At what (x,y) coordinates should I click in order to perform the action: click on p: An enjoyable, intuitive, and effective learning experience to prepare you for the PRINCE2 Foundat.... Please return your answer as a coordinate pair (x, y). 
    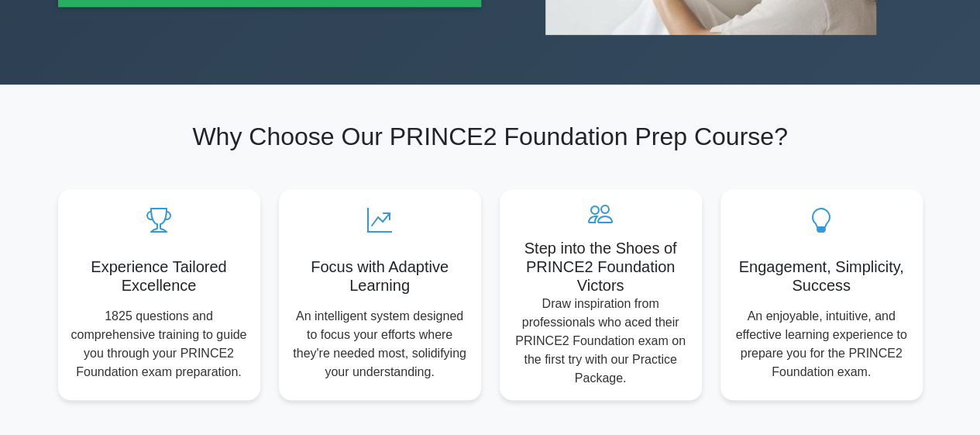
    Looking at the image, I should click on (821, 344).